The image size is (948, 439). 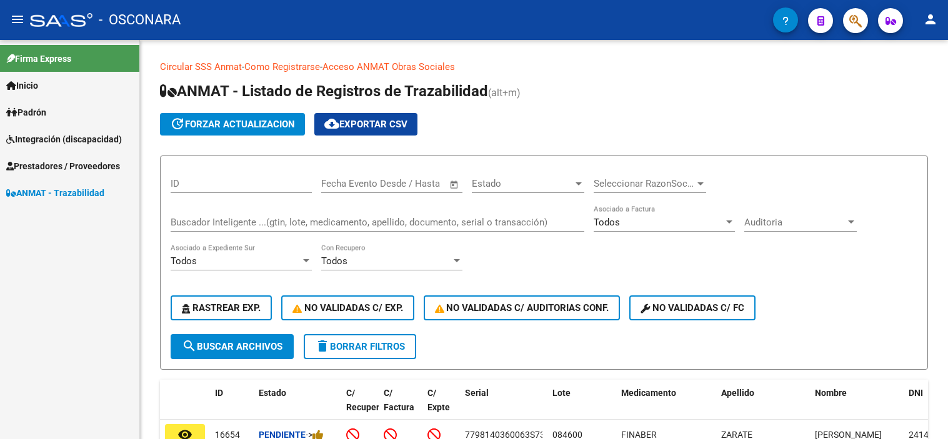 I want to click on span: ANMAT - Listado de Registros de Trazabilidad, so click(x=324, y=91).